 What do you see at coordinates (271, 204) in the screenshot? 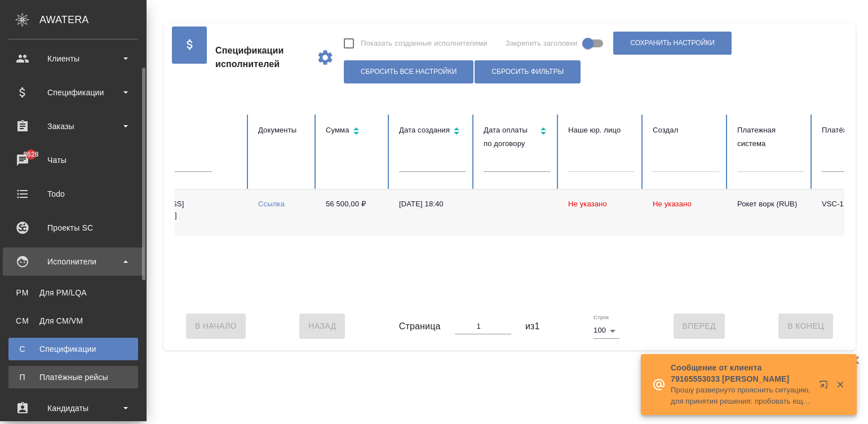
I see `a: Ссылка` at bounding box center [271, 204].